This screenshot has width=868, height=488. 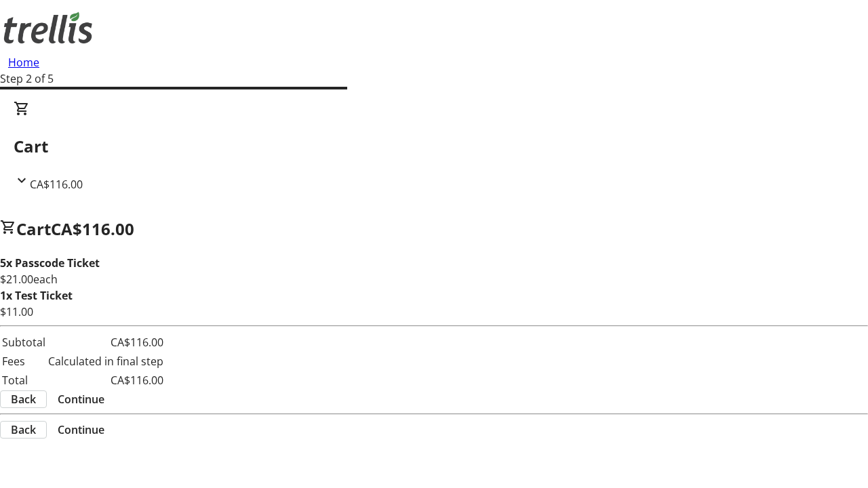 What do you see at coordinates (434, 146) in the screenshot?
I see `div: CartCA$116.00` at bounding box center [434, 146].